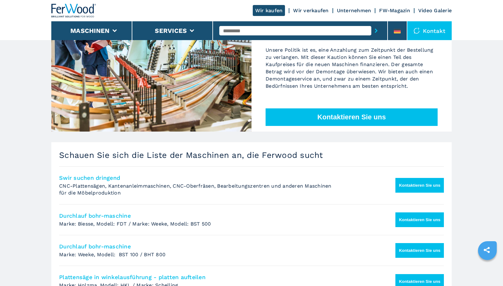 The image size is (503, 286). I want to click on h4: Swir suchen dringend, so click(233, 178).